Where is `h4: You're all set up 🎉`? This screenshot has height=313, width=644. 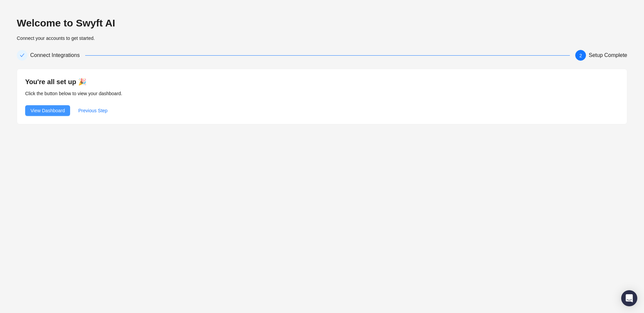
h4: You're all set up 🎉 is located at coordinates (322, 82).